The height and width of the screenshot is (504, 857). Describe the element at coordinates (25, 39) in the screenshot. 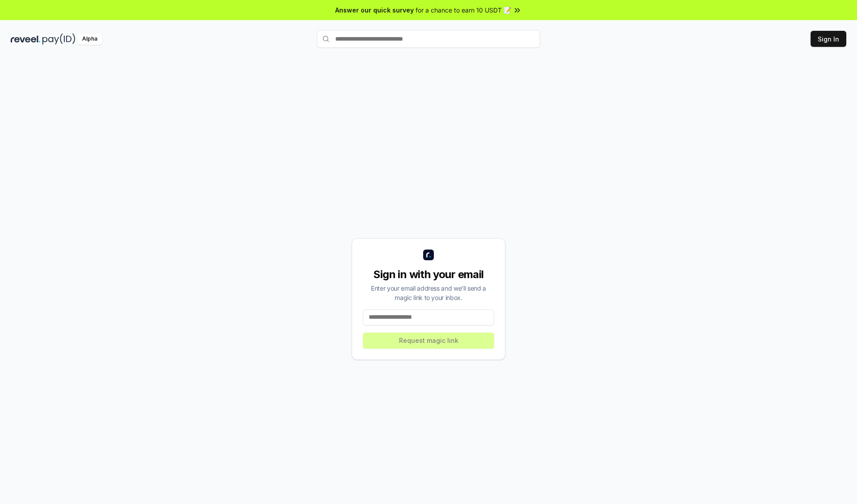

I see `img: reveel_dark` at that location.